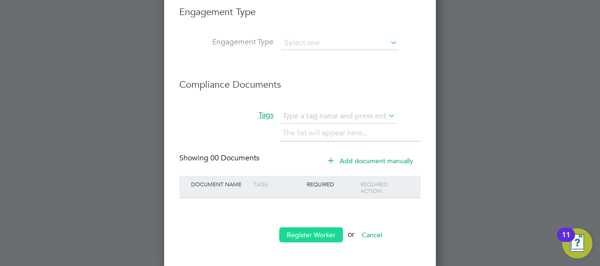 The height and width of the screenshot is (266, 600). What do you see at coordinates (235, 158) in the screenshot?
I see `span: 00 Documents` at bounding box center [235, 158].